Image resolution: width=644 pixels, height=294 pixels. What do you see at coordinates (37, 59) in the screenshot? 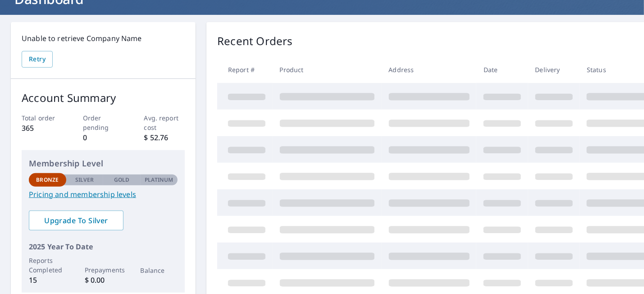
I see `button: Retry` at bounding box center [37, 59].